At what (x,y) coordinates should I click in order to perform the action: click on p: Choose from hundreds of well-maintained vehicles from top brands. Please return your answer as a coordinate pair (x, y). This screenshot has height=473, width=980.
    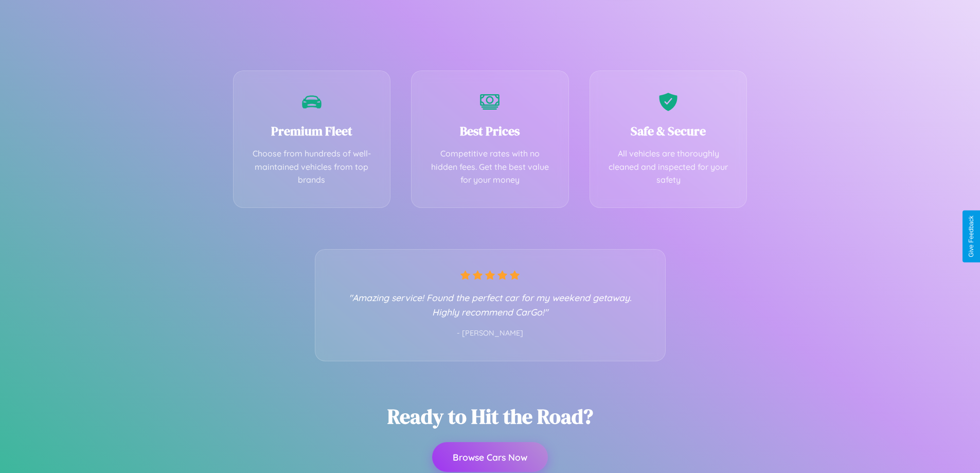
    Looking at the image, I should click on (312, 167).